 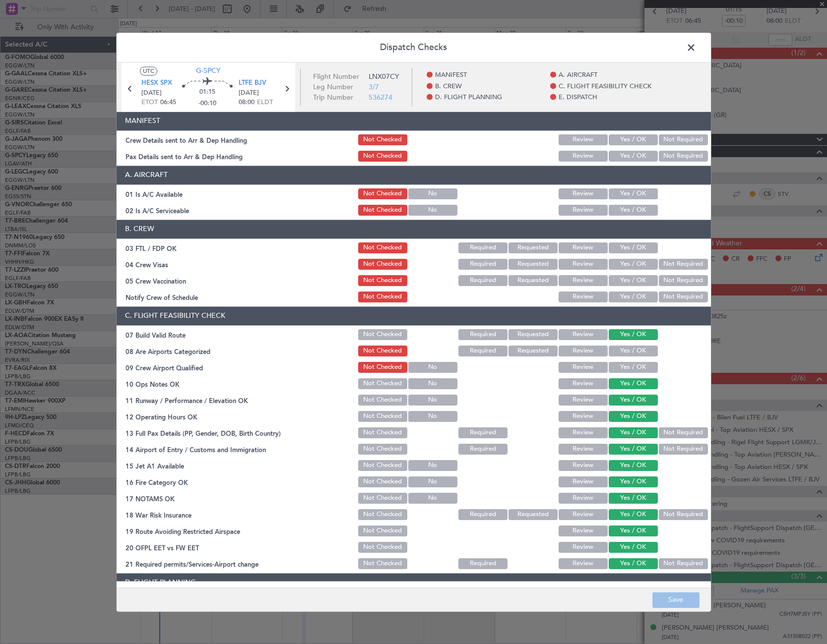 What do you see at coordinates (605, 87) in the screenshot?
I see `span: C. FLIGHT FEASIBILITY CHECK` at bounding box center [605, 87].